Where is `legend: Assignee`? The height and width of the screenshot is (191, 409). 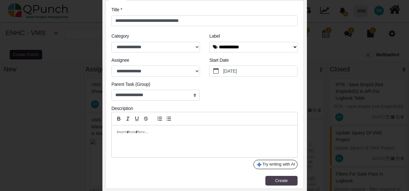
legend: Assignee is located at coordinates (155, 61).